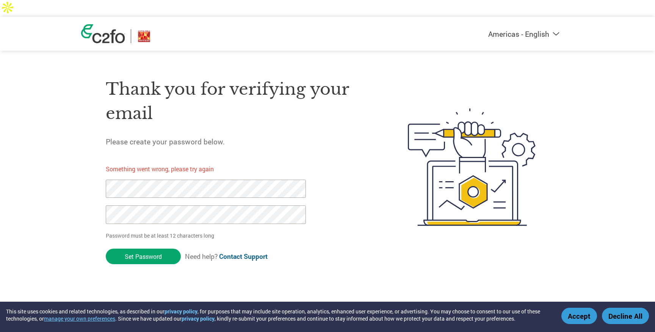 The width and height of the screenshot is (655, 332). What do you see at coordinates (103, 34) in the screenshot?
I see `img: c2fo logo` at bounding box center [103, 34].